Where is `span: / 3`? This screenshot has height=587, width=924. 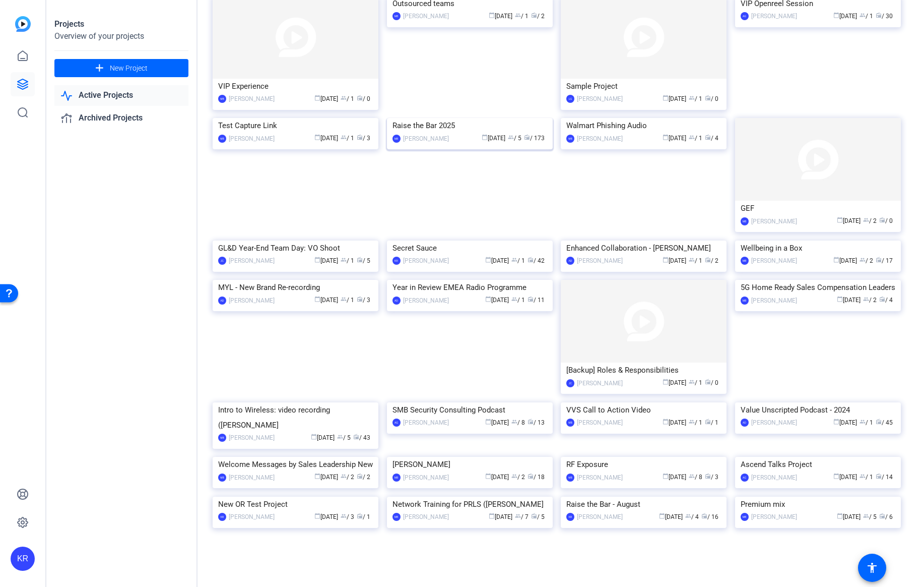
span: / 3 is located at coordinates (712, 477).